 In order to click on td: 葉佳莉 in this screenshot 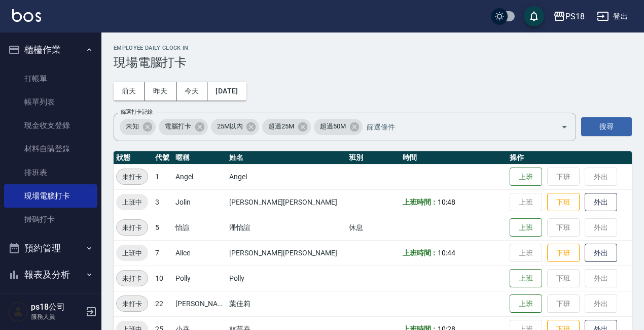, I will do `click(287, 304)`.